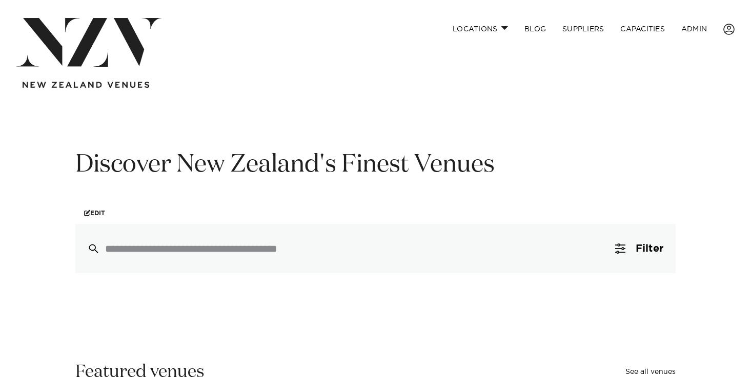  What do you see at coordinates (94, 212) in the screenshot?
I see `a: Edit` at bounding box center [94, 212].